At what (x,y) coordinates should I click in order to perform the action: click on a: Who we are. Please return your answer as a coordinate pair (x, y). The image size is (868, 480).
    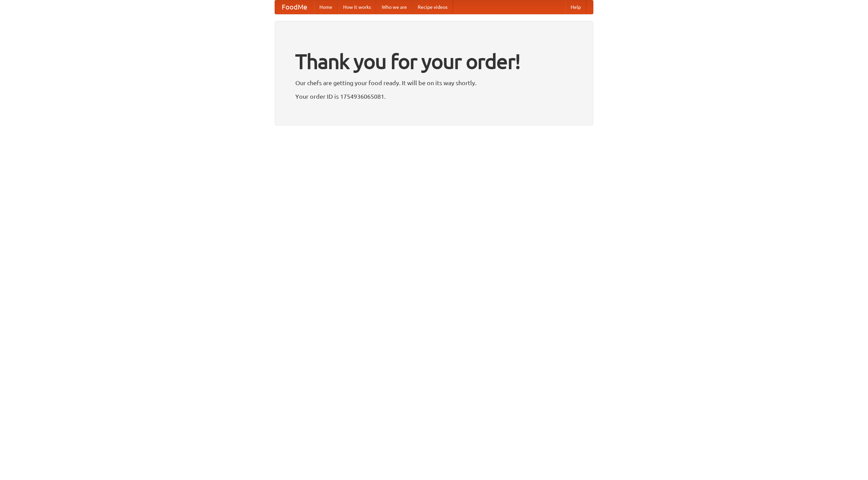
    Looking at the image, I should click on (394, 7).